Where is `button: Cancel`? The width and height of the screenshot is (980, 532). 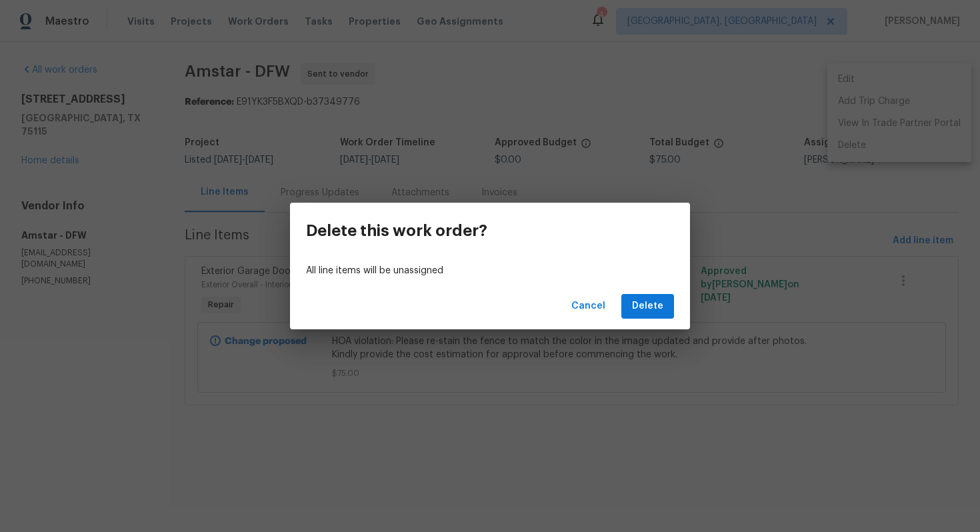
button: Cancel is located at coordinates (588, 306).